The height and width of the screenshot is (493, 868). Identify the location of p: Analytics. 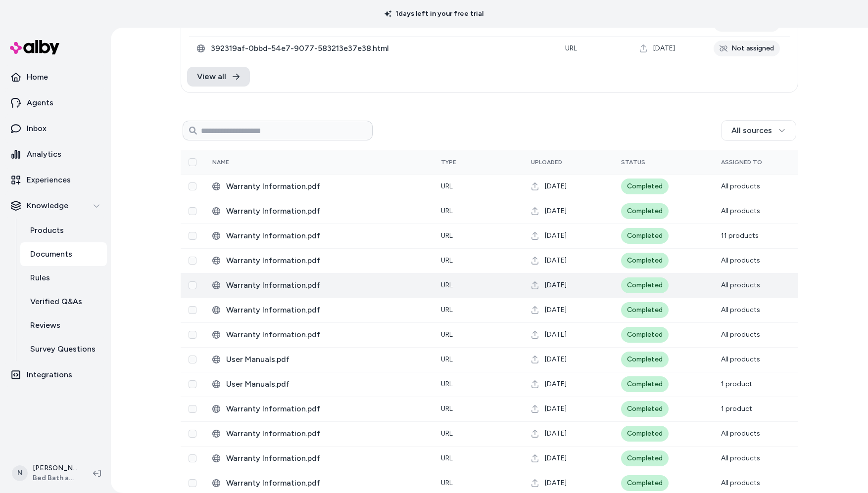
(44, 155).